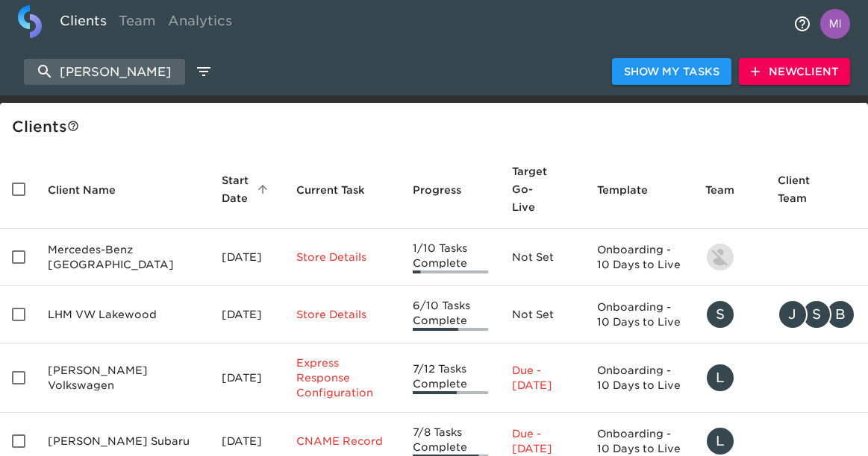 The image size is (868, 456). I want to click on span: Current Task, so click(340, 190).